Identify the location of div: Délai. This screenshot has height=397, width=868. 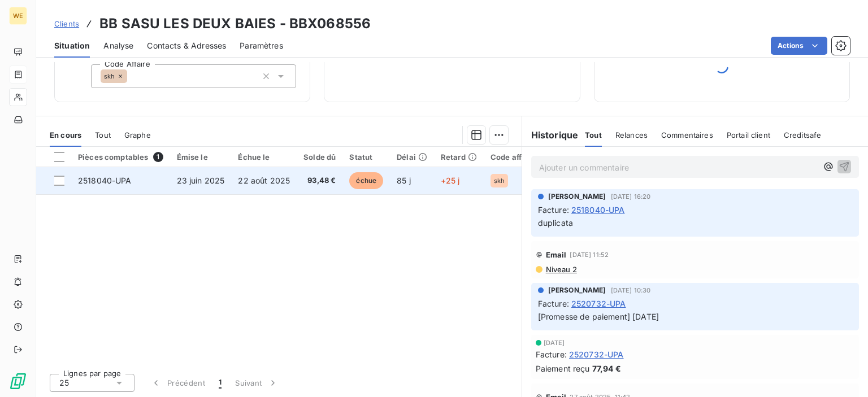
(412, 157).